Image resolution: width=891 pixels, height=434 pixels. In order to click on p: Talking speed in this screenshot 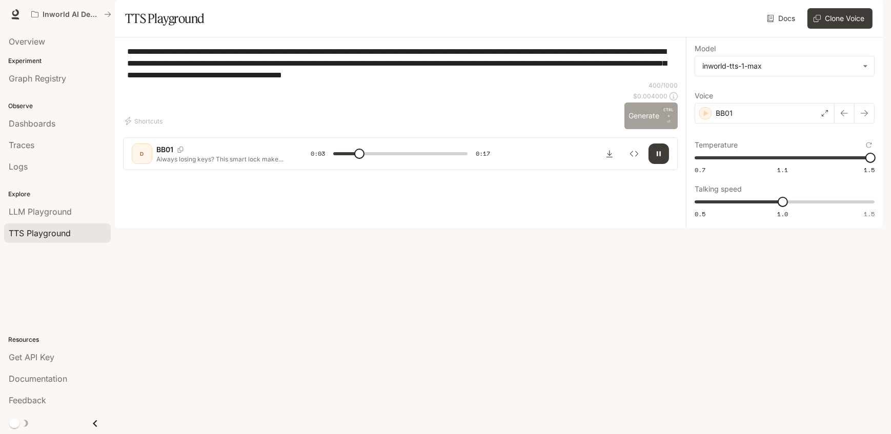, I will do `click(719, 189)`.